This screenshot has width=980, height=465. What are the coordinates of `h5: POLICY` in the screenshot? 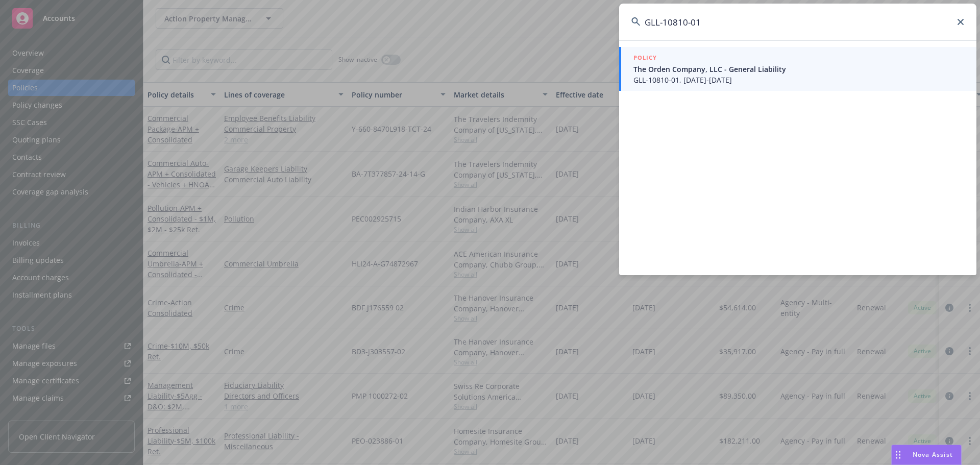 It's located at (645, 58).